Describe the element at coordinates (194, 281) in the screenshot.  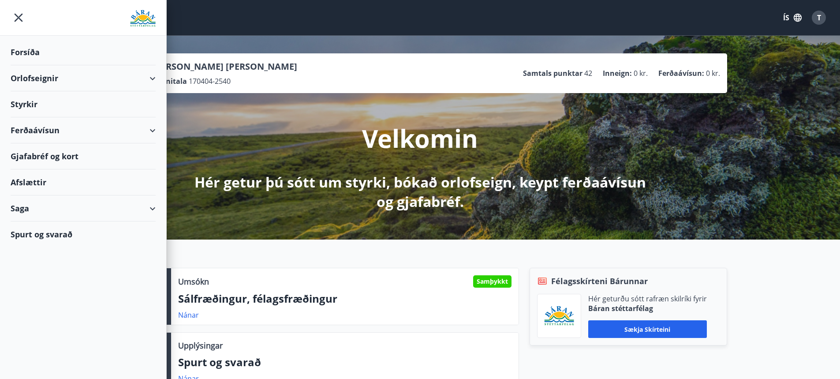
I see `p: Umsókn` at that location.